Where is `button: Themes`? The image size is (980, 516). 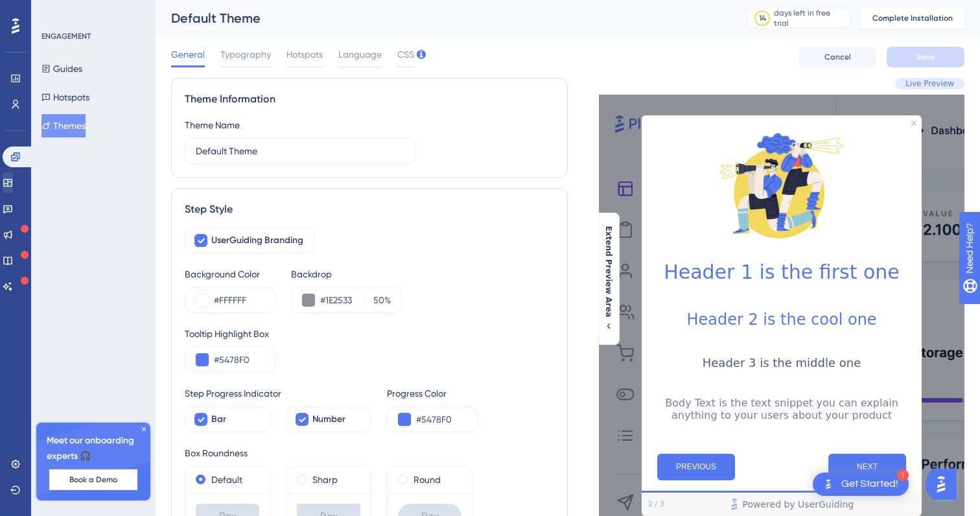
button: Themes is located at coordinates (64, 125).